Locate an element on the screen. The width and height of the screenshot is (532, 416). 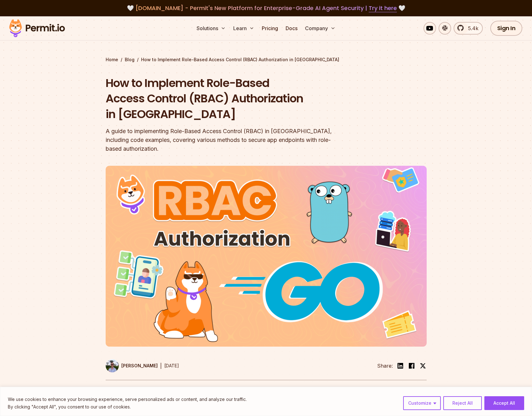
a: Home is located at coordinates (112, 60).